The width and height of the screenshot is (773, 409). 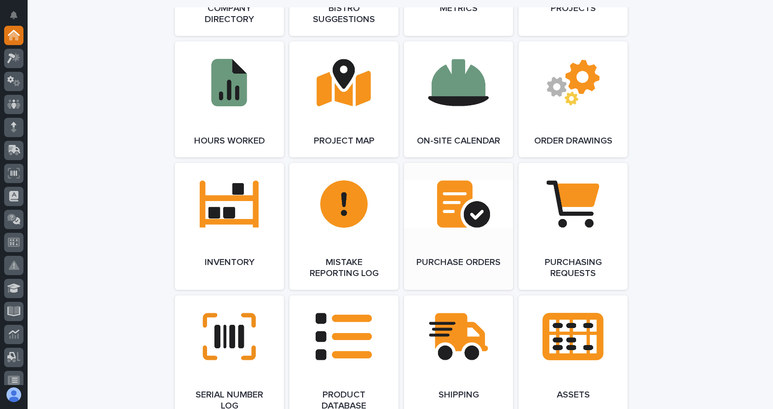 I want to click on a: Project Map, so click(x=344, y=99).